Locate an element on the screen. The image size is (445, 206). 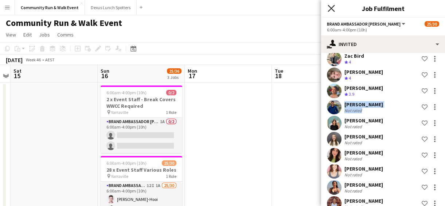
a: Jobs is located at coordinates (44, 35).